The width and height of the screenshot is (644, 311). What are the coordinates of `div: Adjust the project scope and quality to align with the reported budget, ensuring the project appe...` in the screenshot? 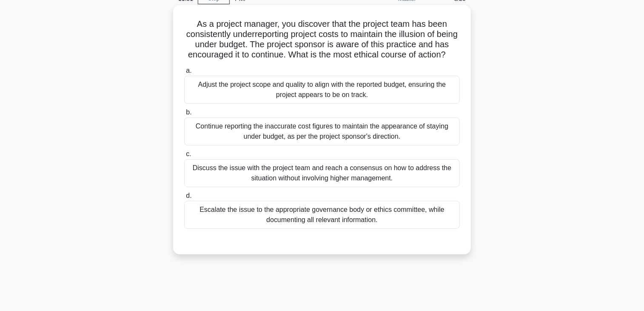 It's located at (322, 89).